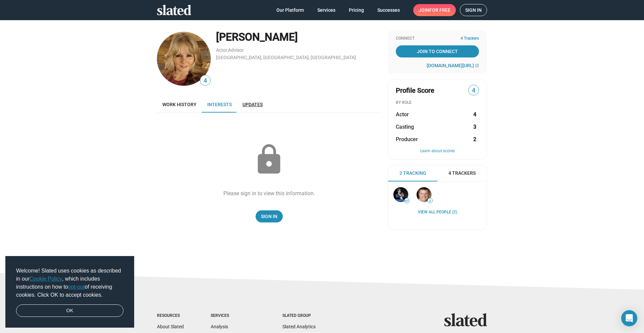 The width and height of the screenshot is (644, 333). What do you see at coordinates (269, 216) in the screenshot?
I see `span: Sign In` at bounding box center [269, 216].